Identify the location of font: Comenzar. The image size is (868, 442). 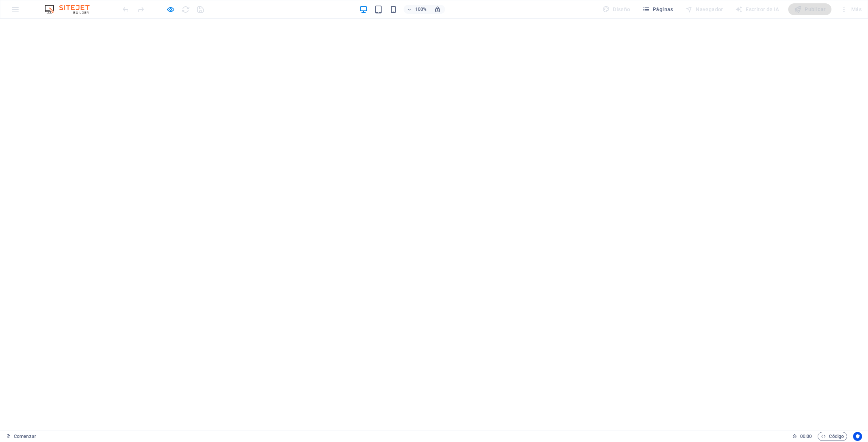
(25, 436).